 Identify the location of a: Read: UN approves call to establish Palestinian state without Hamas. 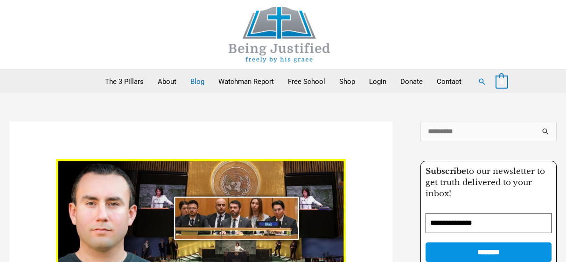
(200, 240).